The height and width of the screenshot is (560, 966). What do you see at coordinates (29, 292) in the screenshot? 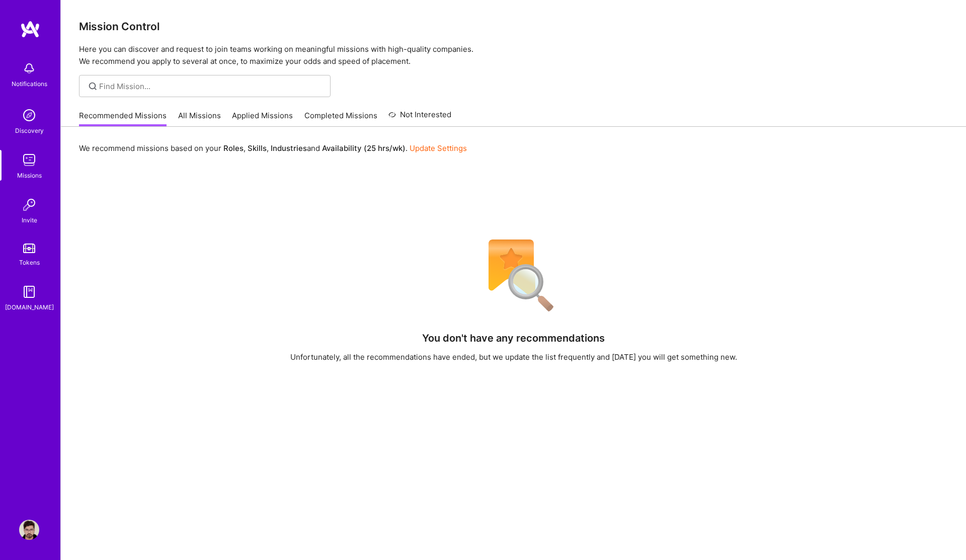
I see `img: guide book` at bounding box center [29, 292].